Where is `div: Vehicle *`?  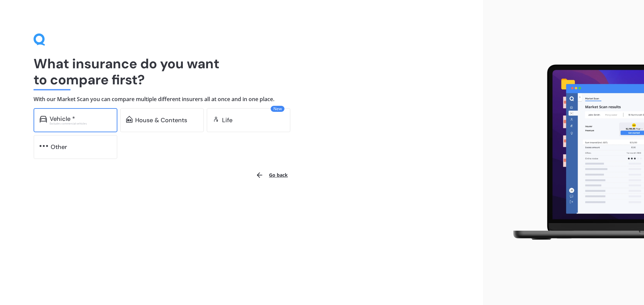
div: Vehicle * is located at coordinates (63, 119).